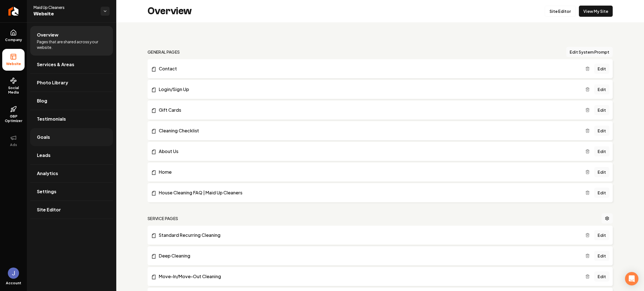 The image size is (644, 291). I want to click on span: Site Editor, so click(49, 210).